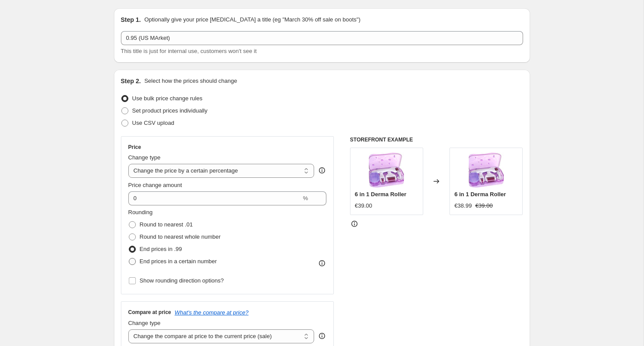  I want to click on span: End prices in a certain number, so click(178, 261).